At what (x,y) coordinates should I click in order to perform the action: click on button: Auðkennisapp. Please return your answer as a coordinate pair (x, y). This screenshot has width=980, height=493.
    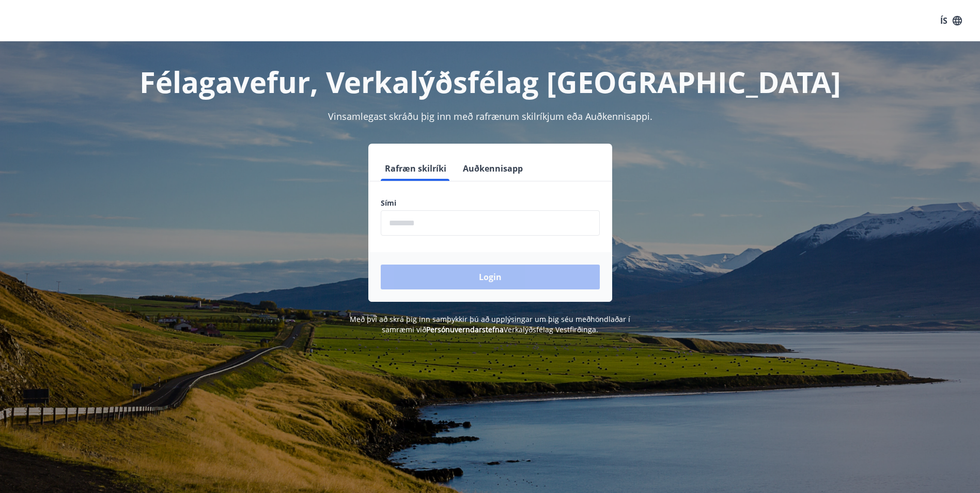
    Looking at the image, I should click on (493, 168).